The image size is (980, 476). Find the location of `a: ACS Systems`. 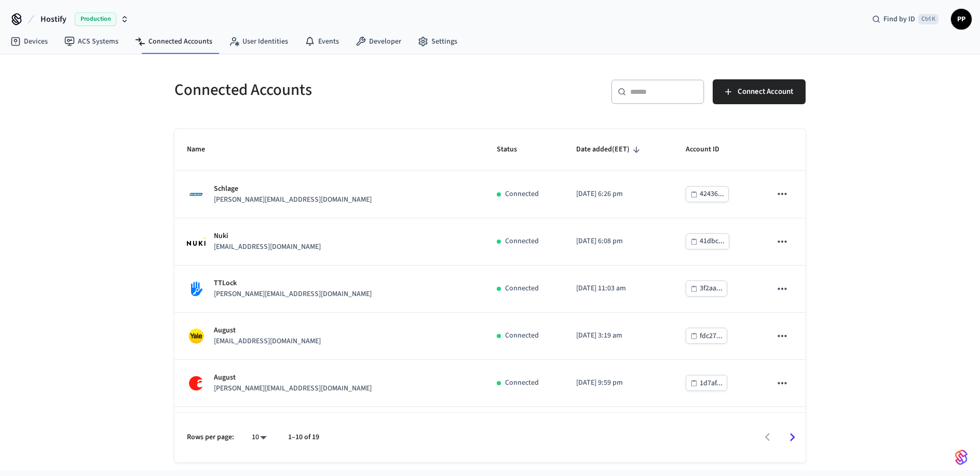

a: ACS Systems is located at coordinates (92, 41).